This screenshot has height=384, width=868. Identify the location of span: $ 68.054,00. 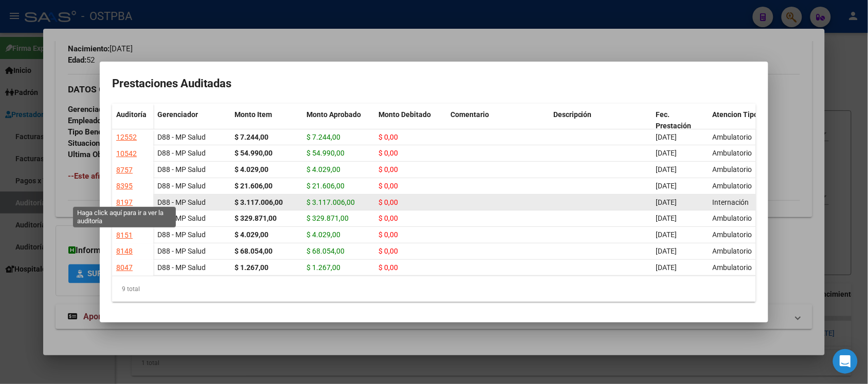
(325, 251).